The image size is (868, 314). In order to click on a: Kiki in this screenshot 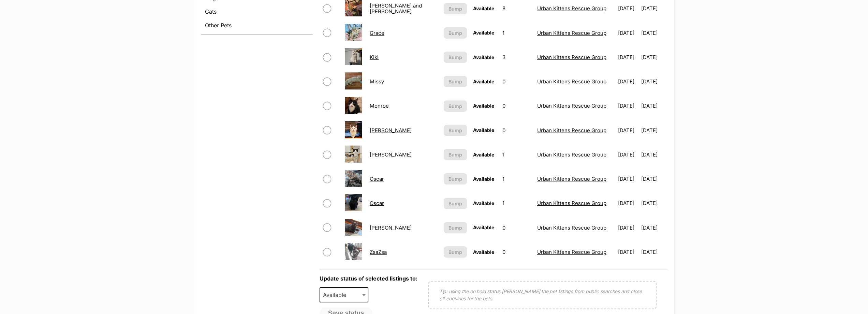, I will do `click(374, 57)`.